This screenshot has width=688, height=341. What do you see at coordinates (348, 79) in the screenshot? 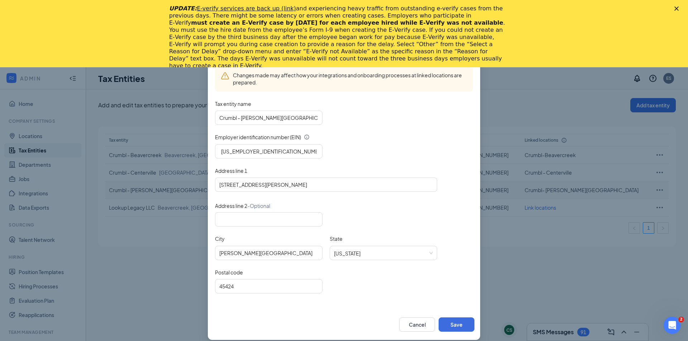
I see `span: Changes made may affect how your integrations and onboarding processes at linked locations are pr...` at bounding box center [348, 79].